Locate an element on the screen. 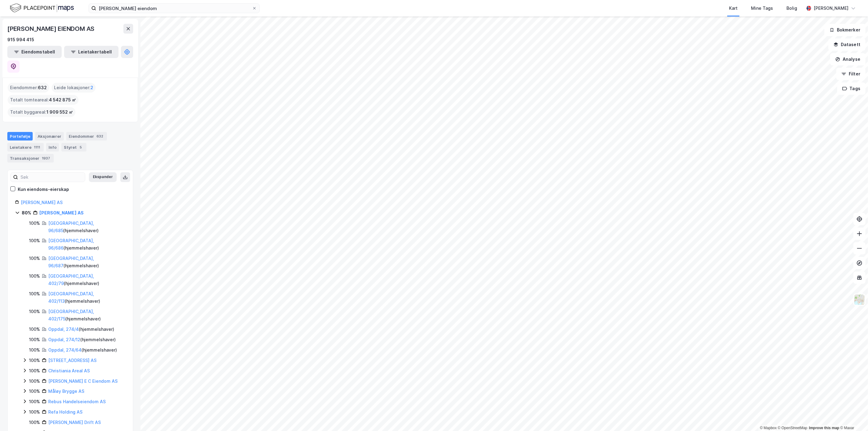 This screenshot has width=868, height=431. div: Kun eiendoms-eierskap is located at coordinates (43, 189).